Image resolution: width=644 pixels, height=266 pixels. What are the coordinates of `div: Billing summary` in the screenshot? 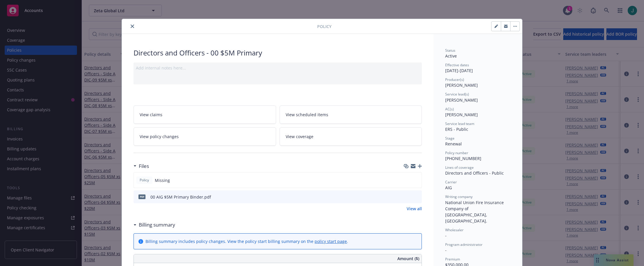 It's located at (154, 225).